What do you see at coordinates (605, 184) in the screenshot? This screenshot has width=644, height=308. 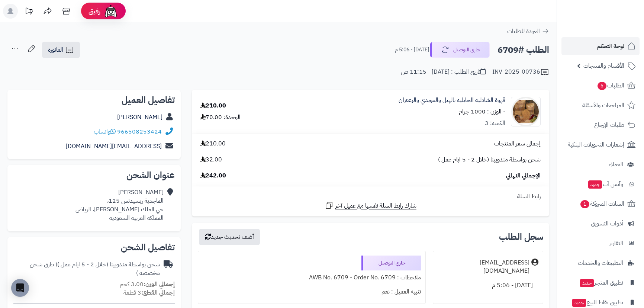 I see `span: وآتس آب` at bounding box center [605, 184].